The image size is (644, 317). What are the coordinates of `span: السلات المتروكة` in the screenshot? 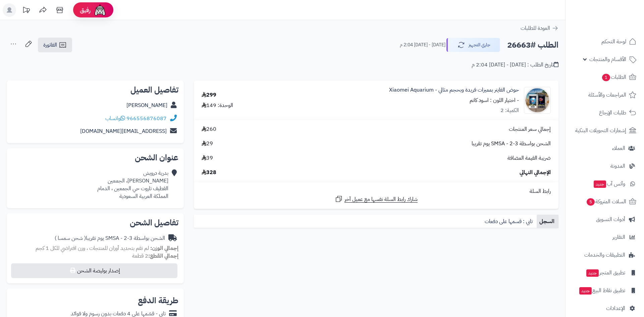 It's located at (606, 202).